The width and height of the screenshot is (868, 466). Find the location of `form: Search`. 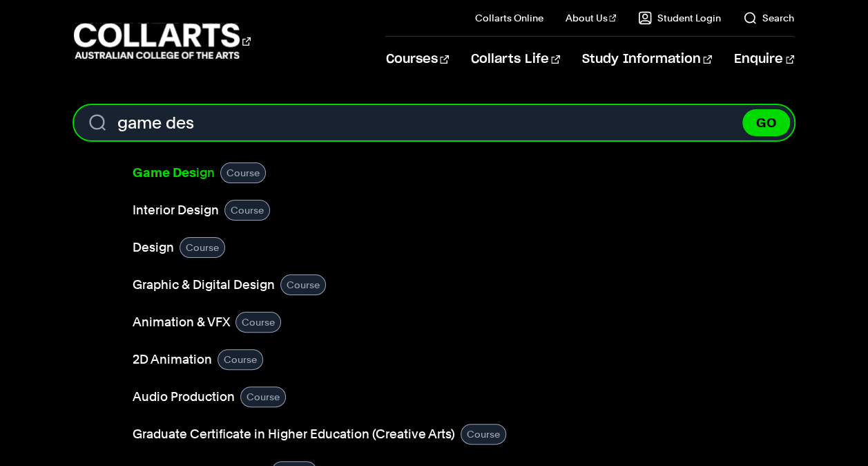

form: Search is located at coordinates (434, 122).